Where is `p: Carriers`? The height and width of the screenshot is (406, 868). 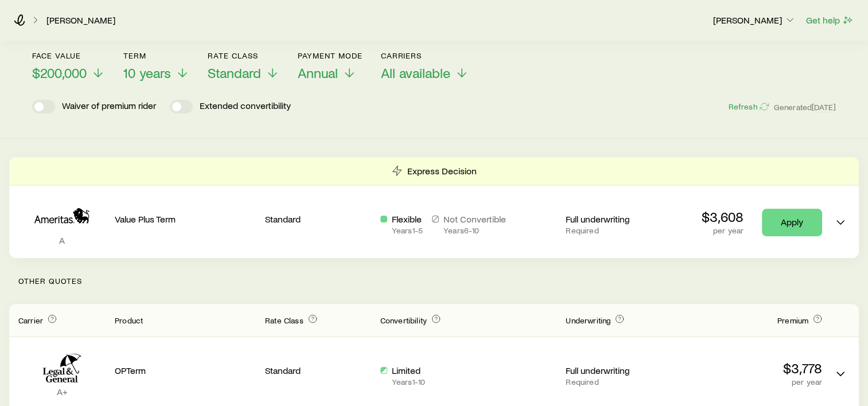
p: Carriers is located at coordinates (425, 55).